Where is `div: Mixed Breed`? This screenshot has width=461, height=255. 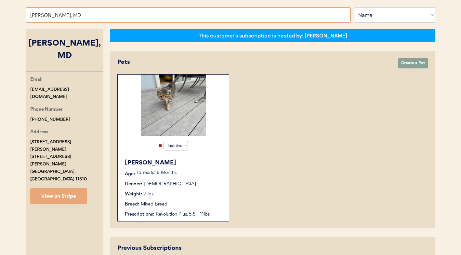
div: Mixed Breed is located at coordinates (154, 204).